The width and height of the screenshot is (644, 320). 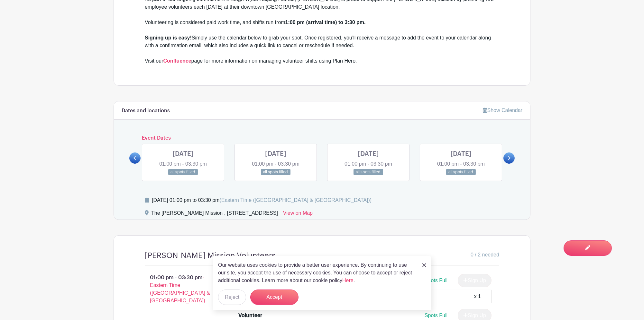 I want to click on div: Volunteer, so click(x=251, y=316).